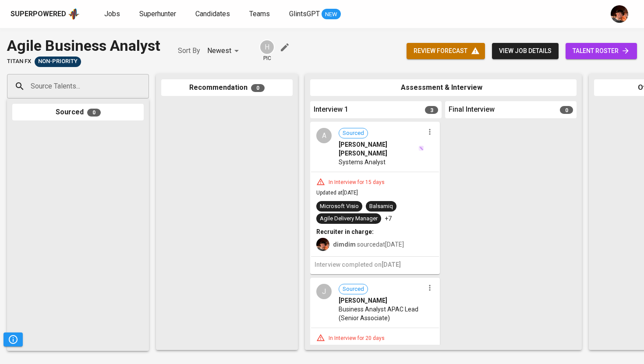  Describe the element at coordinates (58, 62) in the screenshot. I see `span: Non-Priority` at that location.